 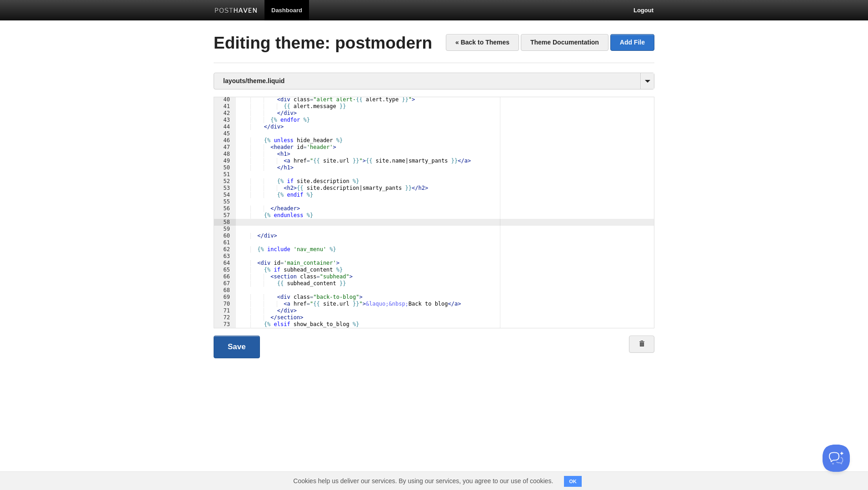 What do you see at coordinates (225, 175) in the screenshot?
I see `div: 51` at bounding box center [225, 175].